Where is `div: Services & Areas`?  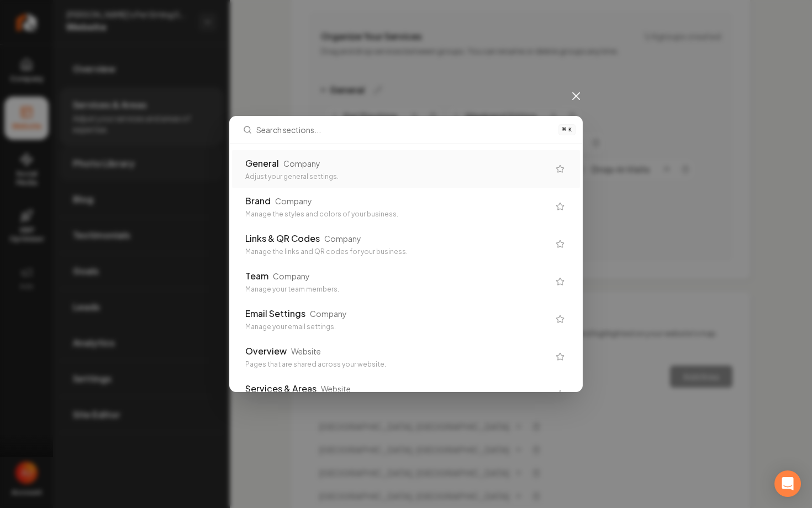
div: Services & Areas is located at coordinates (281, 389).